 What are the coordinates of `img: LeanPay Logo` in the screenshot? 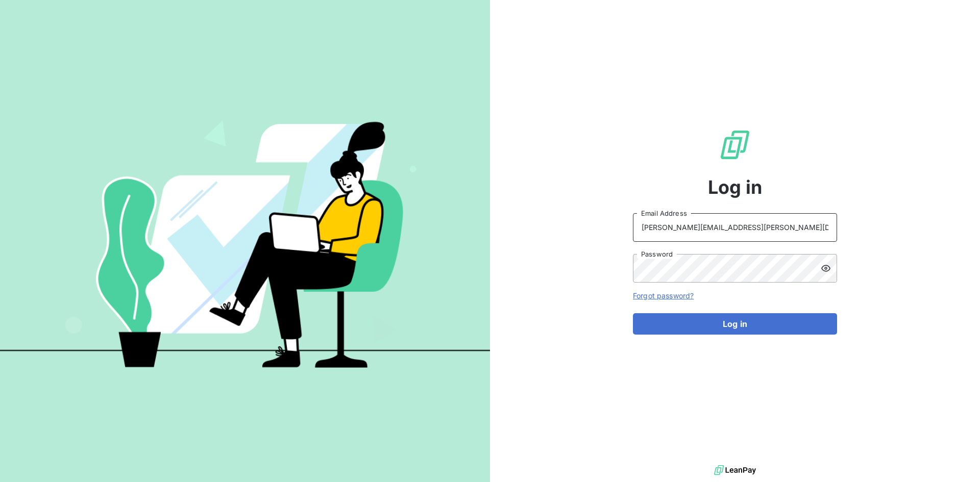 It's located at (735, 145).